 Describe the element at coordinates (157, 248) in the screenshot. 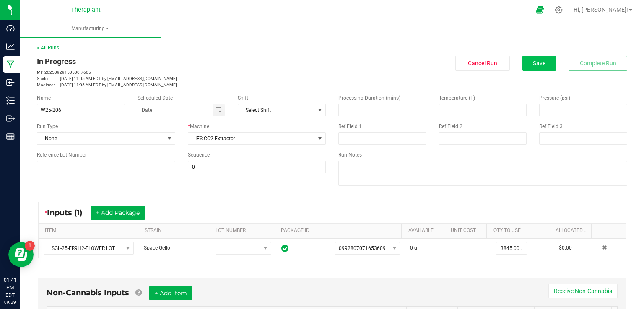

I see `span: Space Gello` at that location.